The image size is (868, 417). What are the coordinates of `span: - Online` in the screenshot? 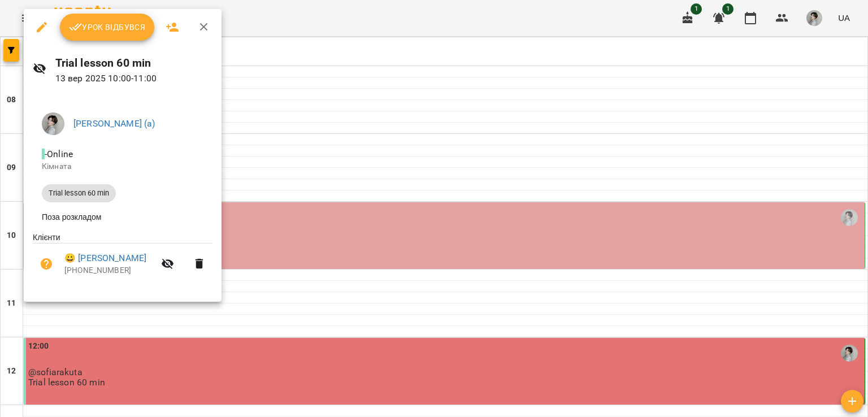 It's located at (58, 154).